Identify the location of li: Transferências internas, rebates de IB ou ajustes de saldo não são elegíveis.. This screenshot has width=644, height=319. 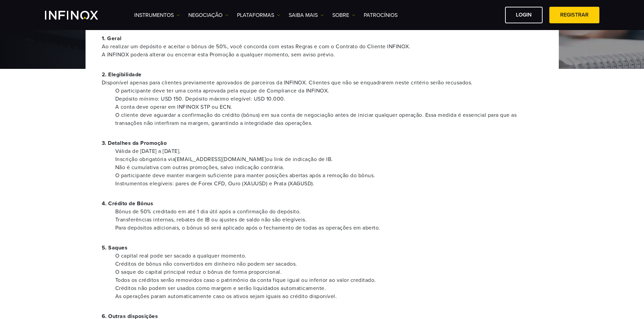
(329, 220).